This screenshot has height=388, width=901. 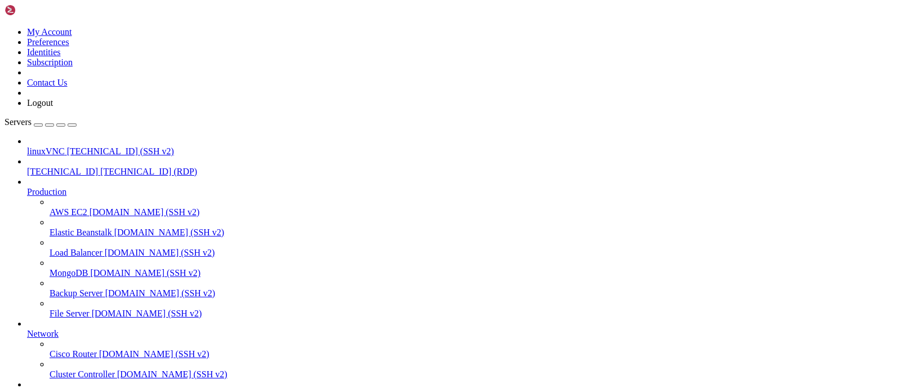 I want to click on a: Identities, so click(x=44, y=52).